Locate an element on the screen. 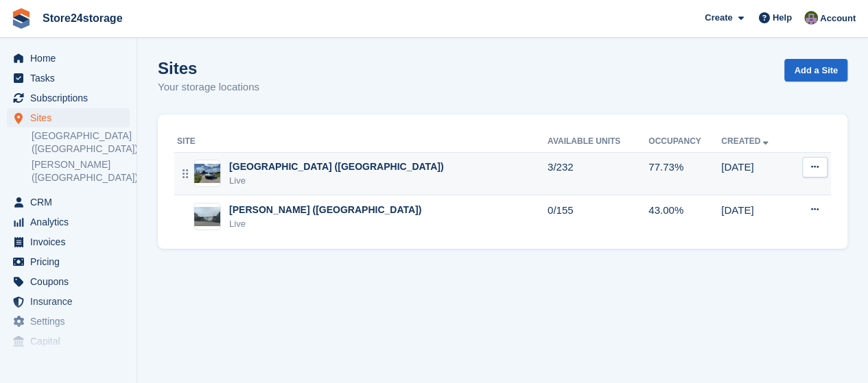 The height and width of the screenshot is (383, 868). span: Invoices is located at coordinates (72, 242).